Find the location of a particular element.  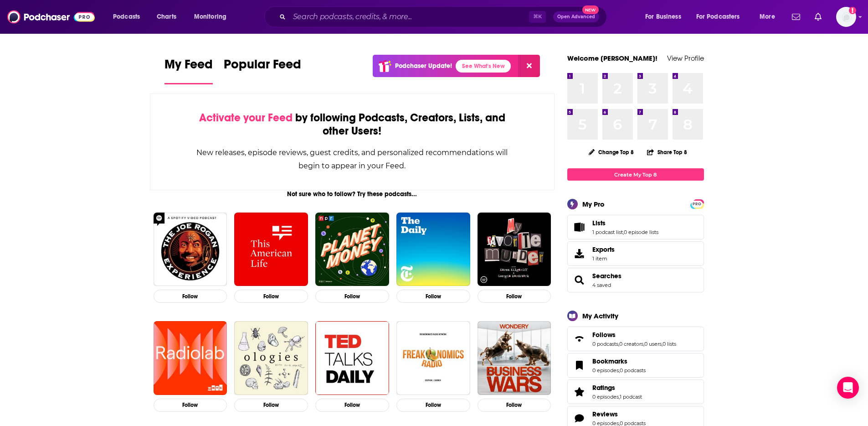

a: Freakonomics Radio is located at coordinates (433, 358).